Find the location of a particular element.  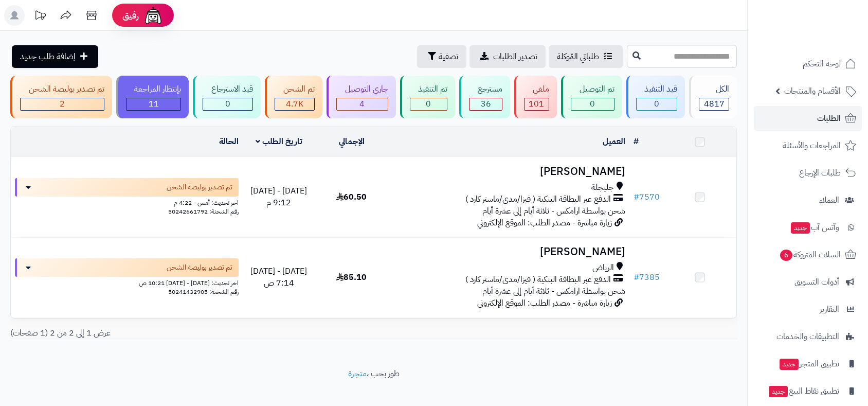

a: ملغي 101 is located at coordinates (536, 96).